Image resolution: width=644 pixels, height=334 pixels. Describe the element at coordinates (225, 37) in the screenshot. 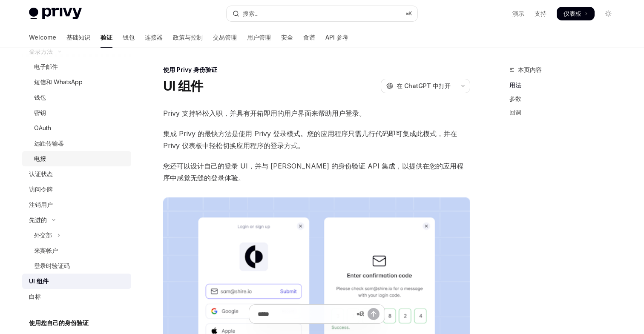

I see `a: 交易管理` at that location.